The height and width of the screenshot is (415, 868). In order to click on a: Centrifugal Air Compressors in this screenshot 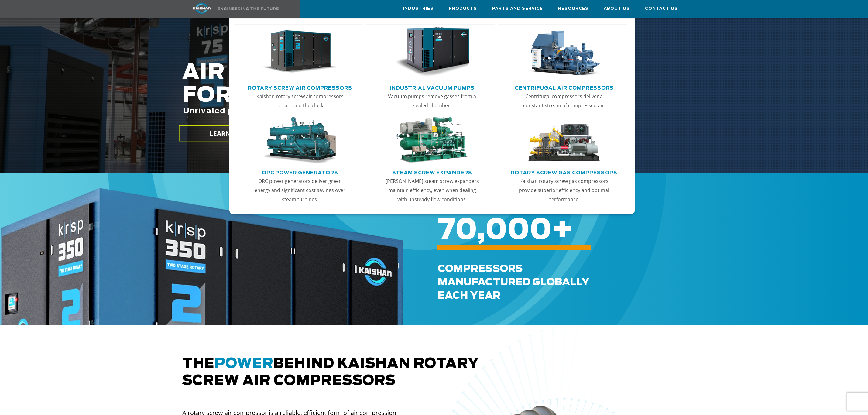, I will do `click(564, 87)`.